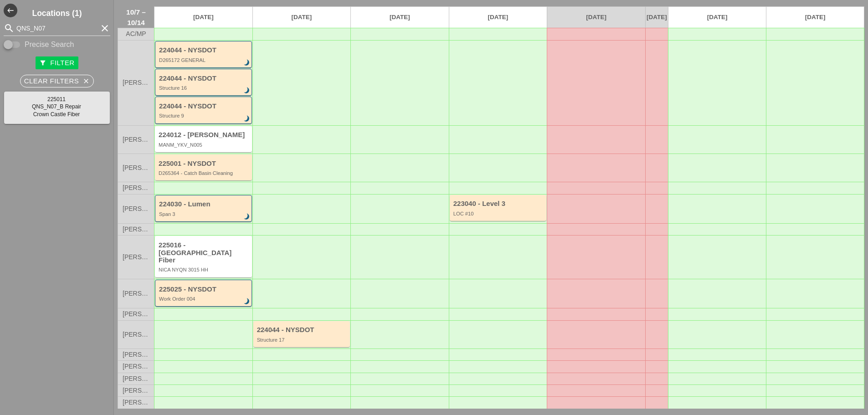  What do you see at coordinates (11, 11) in the screenshot?
I see `button: Shrink Sidebar` at bounding box center [11, 11].